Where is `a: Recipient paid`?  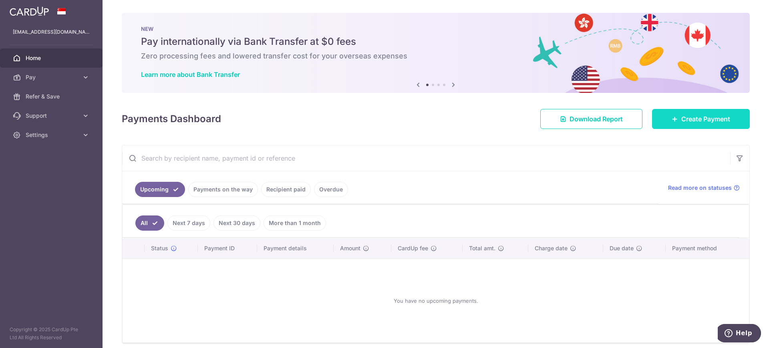
a: Recipient paid is located at coordinates (286, 189).